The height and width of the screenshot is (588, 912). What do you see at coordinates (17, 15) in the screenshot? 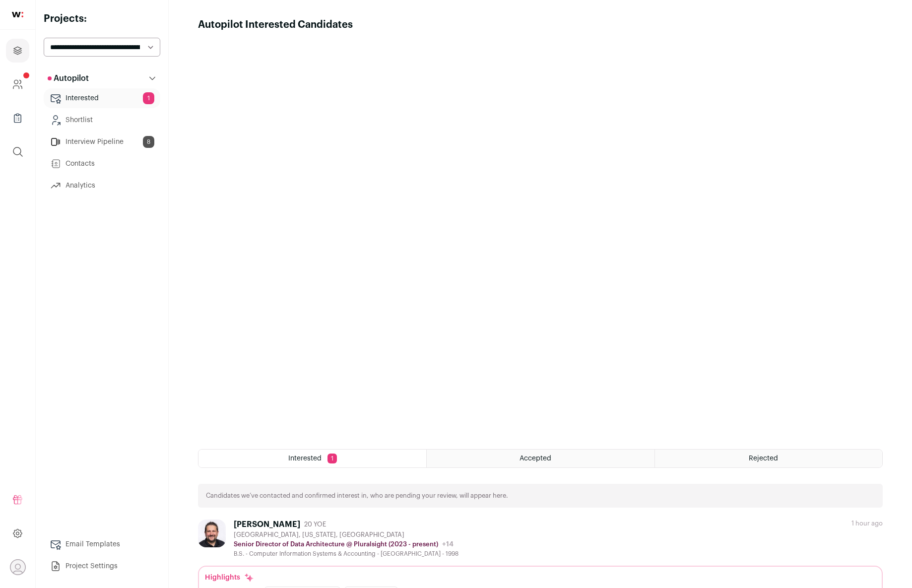
I see `img: wellfound-shorthand-0d5821cbd27db2630d0214b213865d53afaa358527fdda9d0ea32b1df1b89c2c.svg` at bounding box center [17, 15].